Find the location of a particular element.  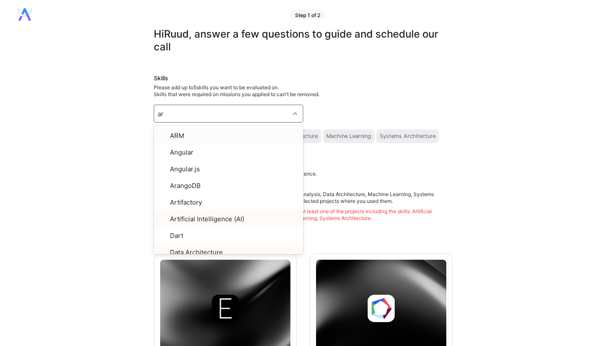

div: ARM is located at coordinates (228, 136).